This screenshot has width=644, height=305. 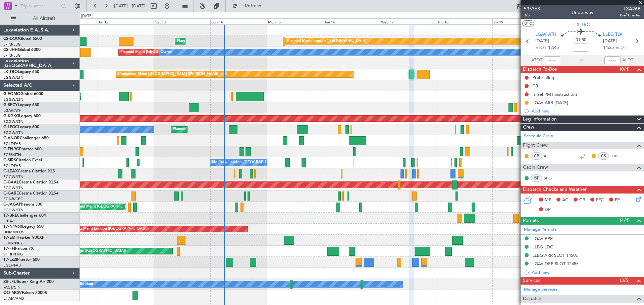 I want to click on span: T7-EMI, so click(x=10, y=238).